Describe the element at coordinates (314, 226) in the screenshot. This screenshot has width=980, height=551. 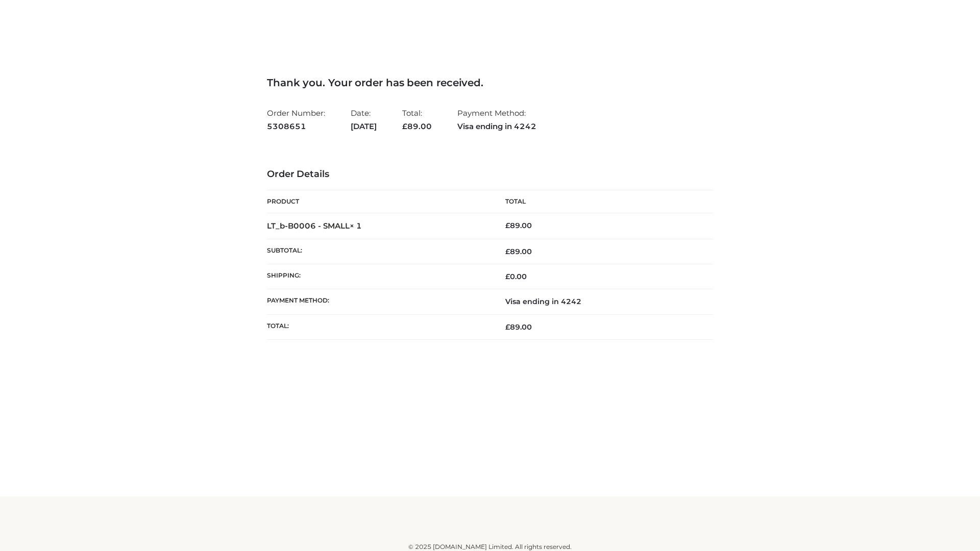
I see `strong: LT_b-B0006 - SMALL` at that location.